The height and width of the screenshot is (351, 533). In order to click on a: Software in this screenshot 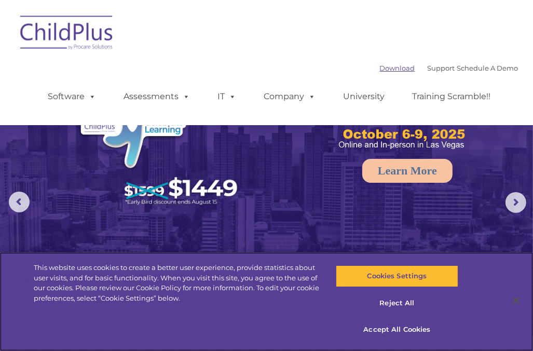, I will do `click(72, 96)`.